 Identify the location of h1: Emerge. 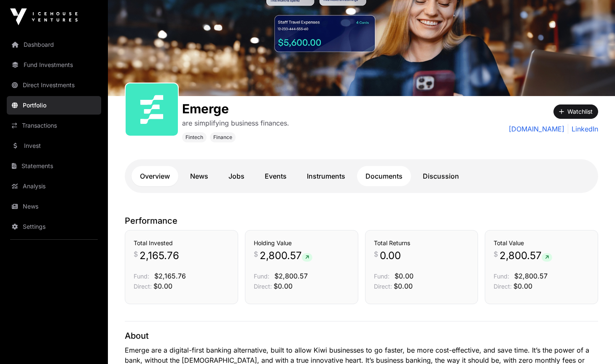
(236, 109).